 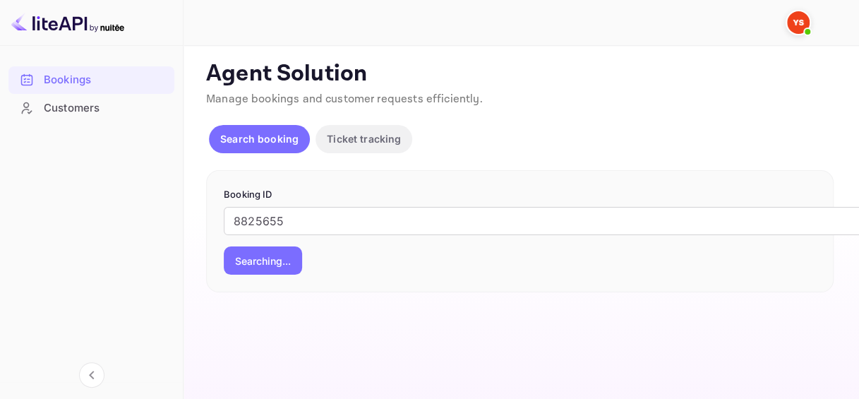 I want to click on p: Ticket tracking, so click(x=363, y=138).